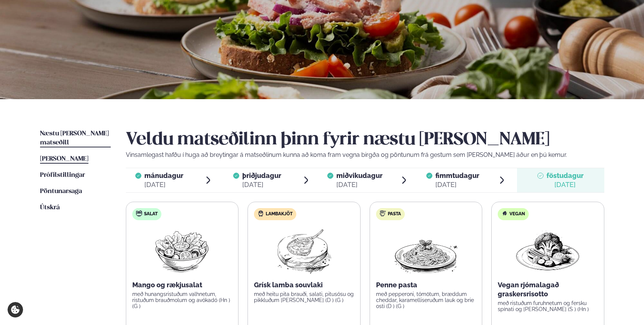 The image size is (644, 325). Describe the element at coordinates (61, 192) in the screenshot. I see `a: Pöntunarsaga` at that location.